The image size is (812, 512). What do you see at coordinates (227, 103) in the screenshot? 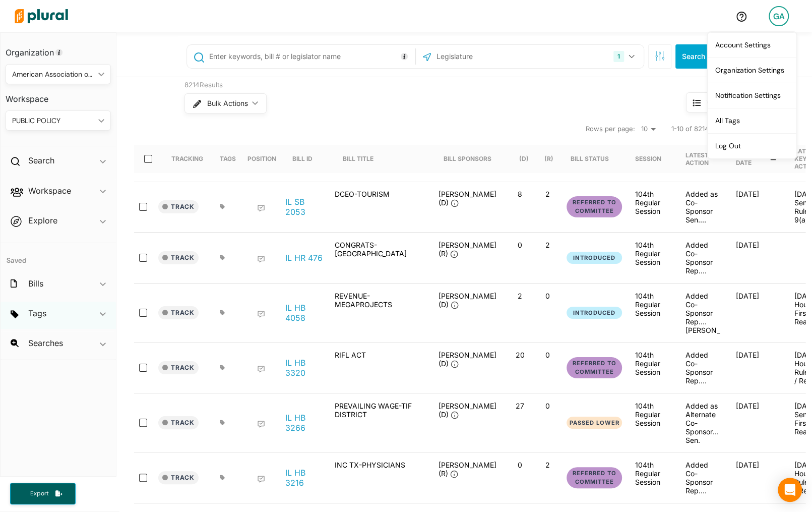
I see `span: Bulk Actions` at bounding box center [227, 103].